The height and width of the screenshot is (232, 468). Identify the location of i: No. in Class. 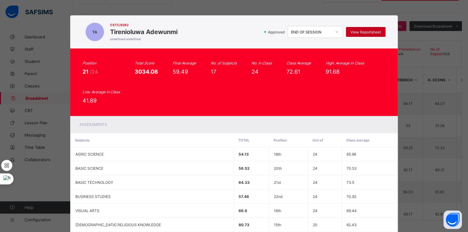
(262, 63).